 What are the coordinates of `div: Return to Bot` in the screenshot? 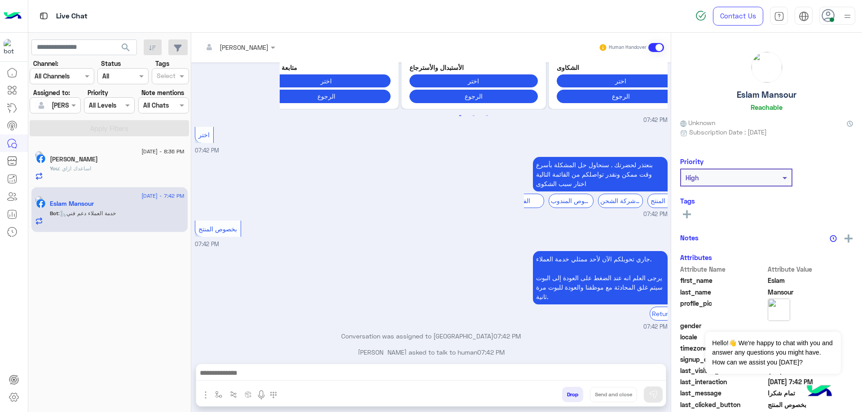 It's located at (670, 314).